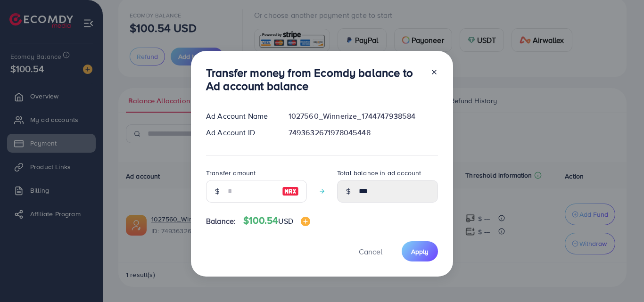  I want to click on h4: $100.54, so click(276, 221).